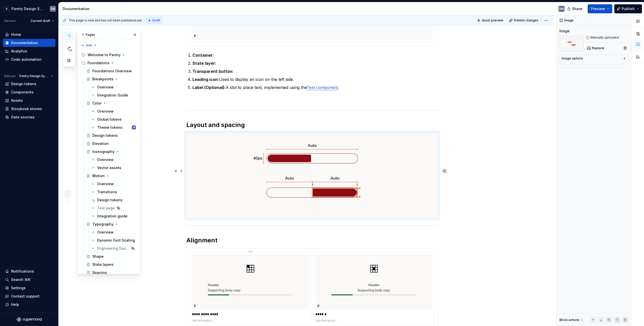  Describe the element at coordinates (111, 224) in the screenshot. I see `a: Typography` at that location.